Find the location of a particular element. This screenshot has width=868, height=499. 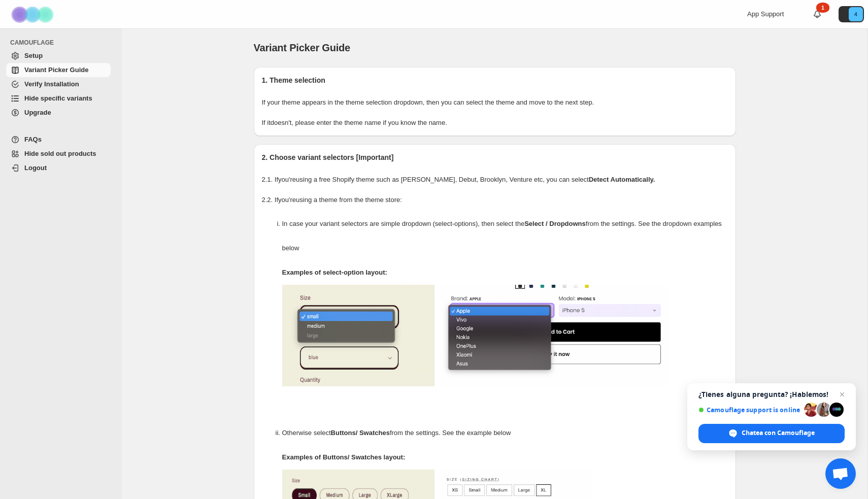

span: Chatea con Camouflage is located at coordinates (778, 433).